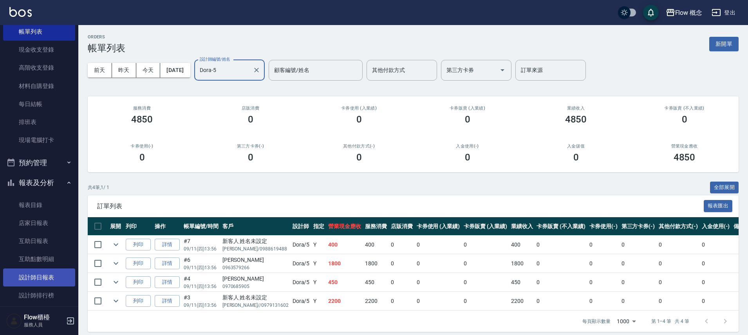 This screenshot has width=748, height=335. I want to click on th: 操作, so click(167, 227).